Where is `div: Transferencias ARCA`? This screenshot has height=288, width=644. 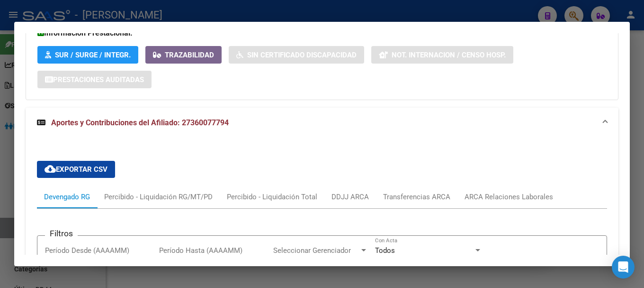
div: Transferencias ARCA is located at coordinates (417, 197).